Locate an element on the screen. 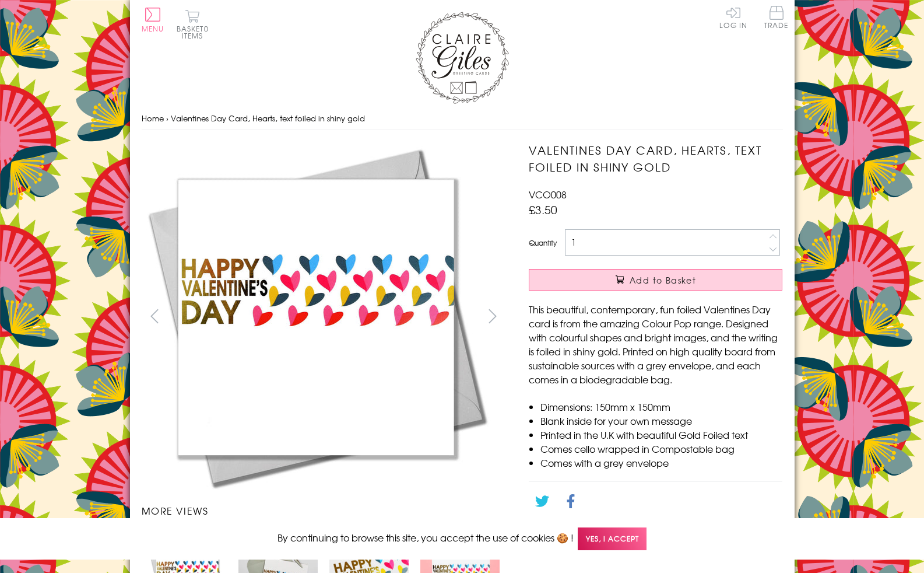 The width and height of the screenshot is (924, 573). nav: breadcrumbs is located at coordinates (462, 118).